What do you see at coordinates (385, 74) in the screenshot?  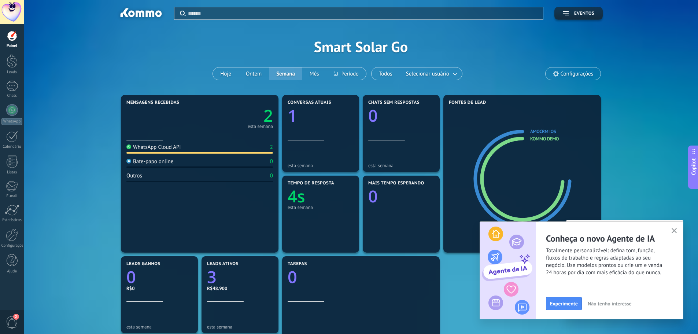 I see `button: Todos` at bounding box center [385, 74].